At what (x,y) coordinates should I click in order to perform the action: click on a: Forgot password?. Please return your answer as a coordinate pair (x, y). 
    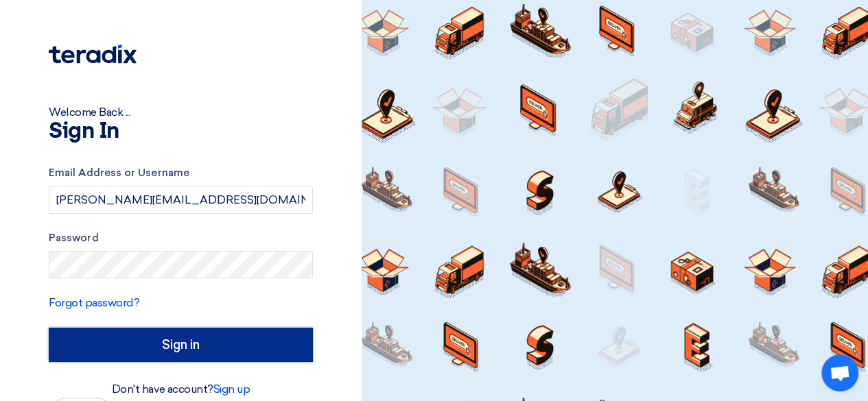
    Looking at the image, I should click on (94, 303).